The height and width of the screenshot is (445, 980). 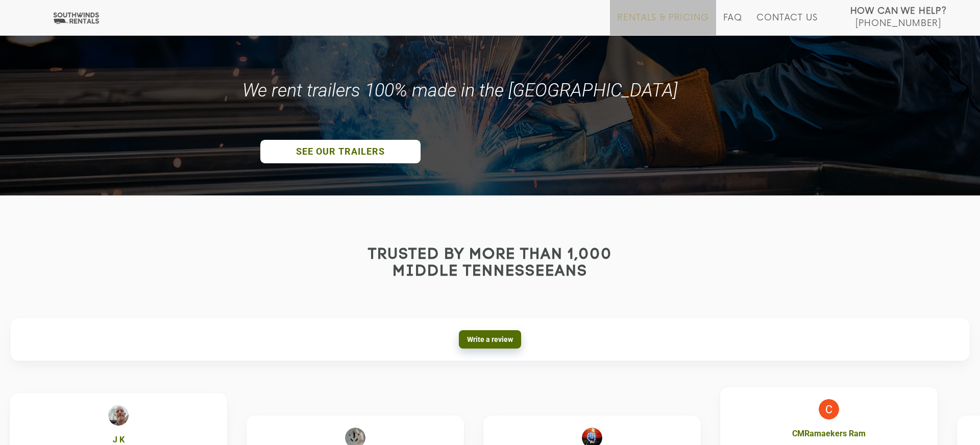 I want to click on a: SEE OUR TRAILERS, so click(x=340, y=151).